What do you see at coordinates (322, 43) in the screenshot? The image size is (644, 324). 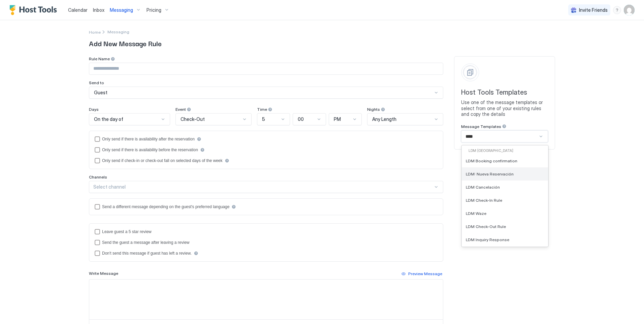 I see `span: Add New Message Rule` at bounding box center [322, 43].